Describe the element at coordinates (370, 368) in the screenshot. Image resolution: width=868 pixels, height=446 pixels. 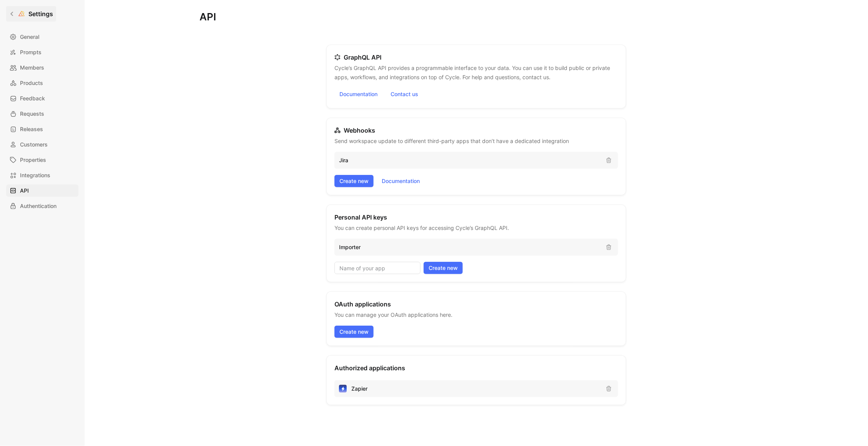
I see `h2: Authorized applications` at that location.